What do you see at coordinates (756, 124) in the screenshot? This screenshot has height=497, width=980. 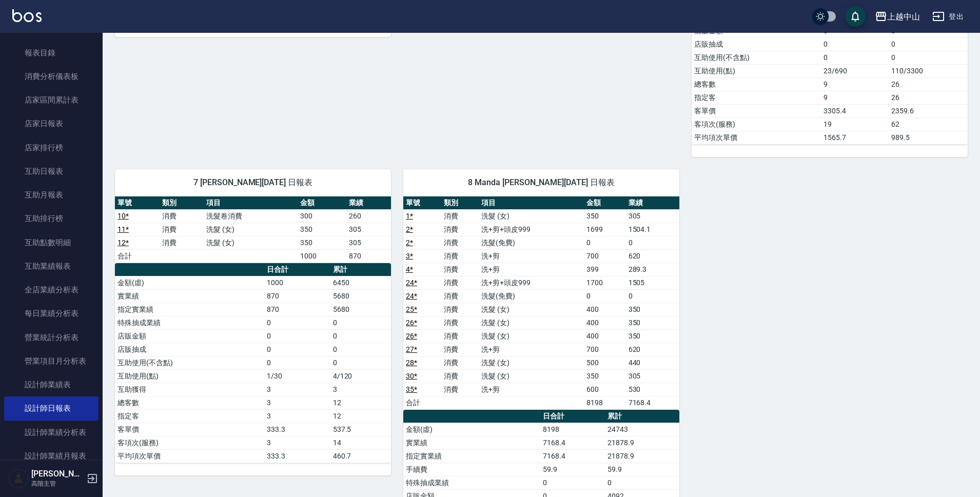 I see `td: 客項次(服務)` at bounding box center [756, 124].